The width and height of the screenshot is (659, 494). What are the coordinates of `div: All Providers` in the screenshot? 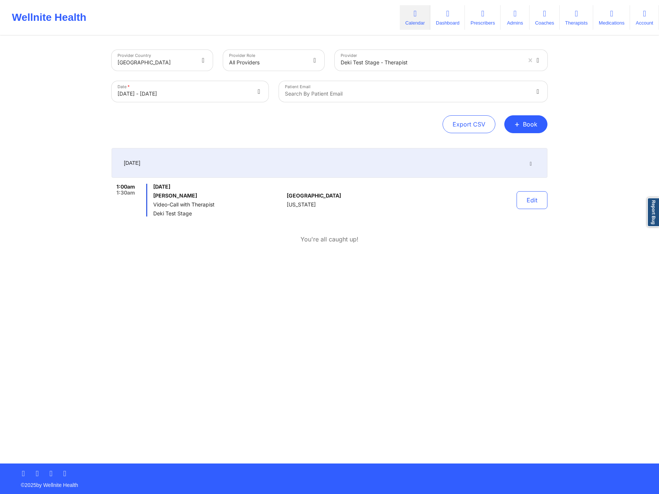 It's located at (267, 62).